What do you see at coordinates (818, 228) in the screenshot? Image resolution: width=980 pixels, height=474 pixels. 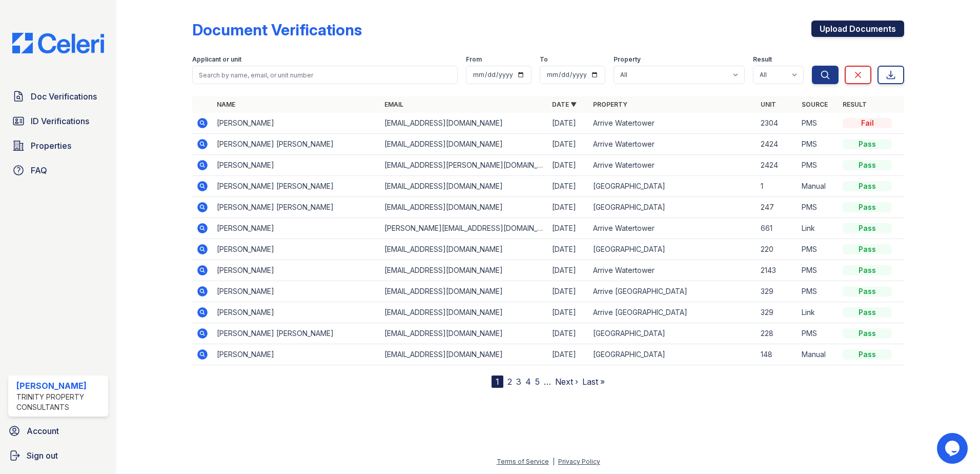 I see `td: Link` at bounding box center [818, 228].